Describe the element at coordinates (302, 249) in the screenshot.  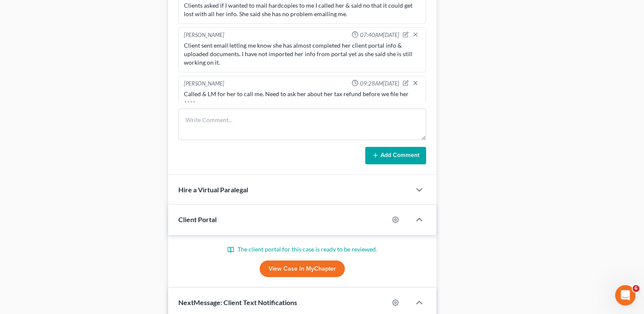
I see `p: The client portal for this case is ready to be reviewed.` at that location.